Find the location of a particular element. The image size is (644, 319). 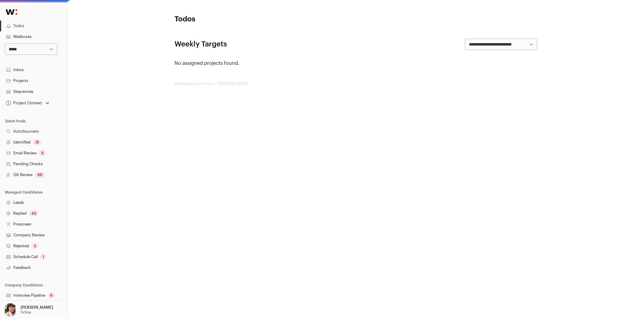

p: 1v1me is located at coordinates (26, 312).